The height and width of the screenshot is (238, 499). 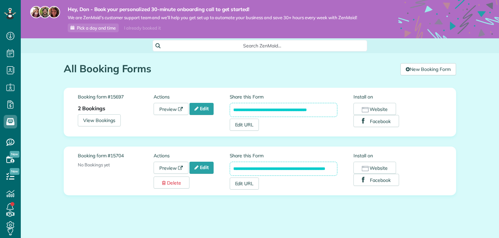 I want to click on span: Pick a day and time, so click(x=96, y=28).